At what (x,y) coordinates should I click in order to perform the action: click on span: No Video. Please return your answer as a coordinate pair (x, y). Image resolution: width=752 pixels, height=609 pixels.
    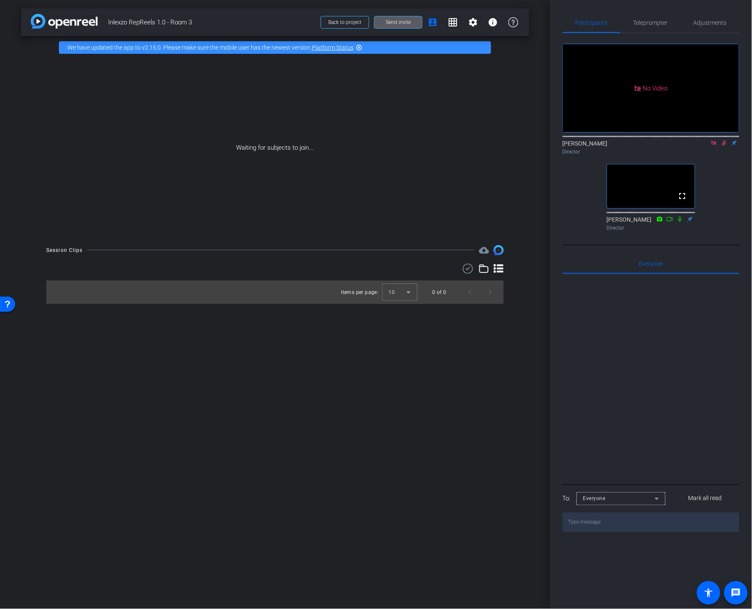
    Looking at the image, I should click on (655, 88).